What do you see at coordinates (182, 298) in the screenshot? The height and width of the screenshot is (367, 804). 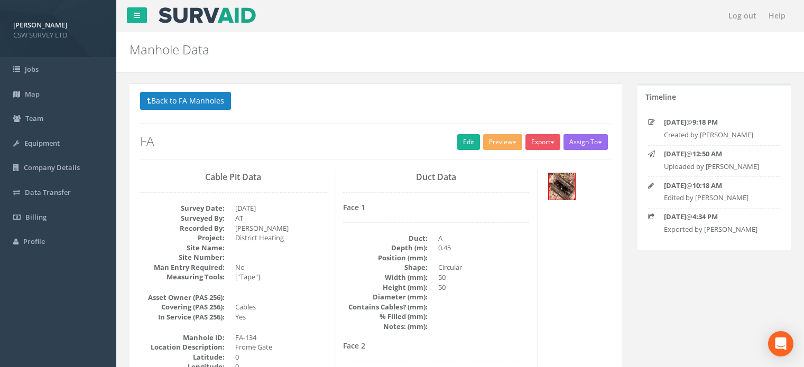 I see `dt: Asset Owner (PAS 256):` at bounding box center [182, 298].